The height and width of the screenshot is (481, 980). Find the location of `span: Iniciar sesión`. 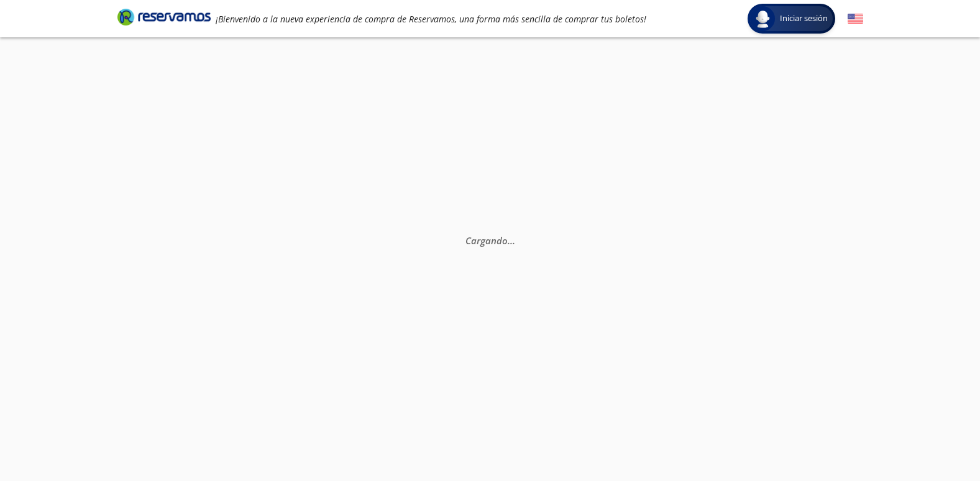

span: Iniciar sesión is located at coordinates (804, 19).